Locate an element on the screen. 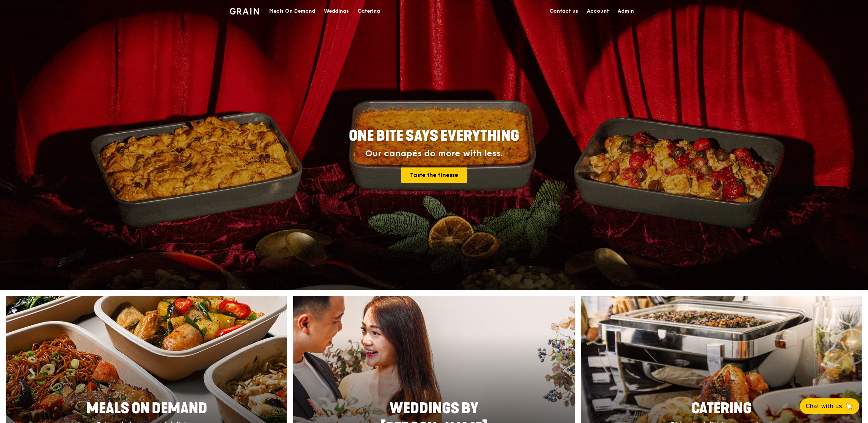 This screenshot has height=423, width=868. img: Grain is located at coordinates (244, 11).